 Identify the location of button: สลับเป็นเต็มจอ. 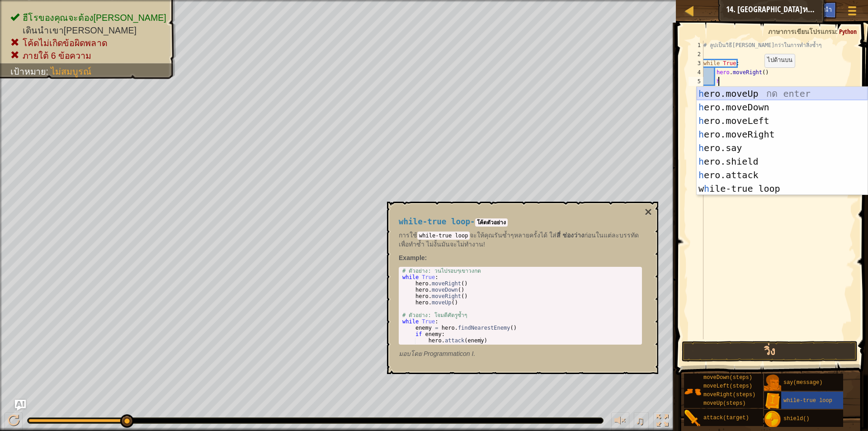
(662, 421).